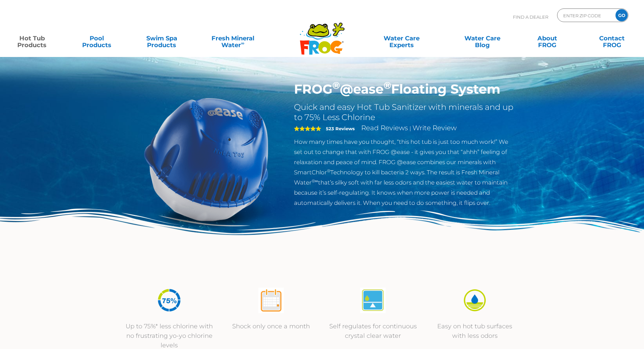  What do you see at coordinates (373, 331) in the screenshot?
I see `p: Self regulates for continuous crystal clear water` at bounding box center [373, 331].